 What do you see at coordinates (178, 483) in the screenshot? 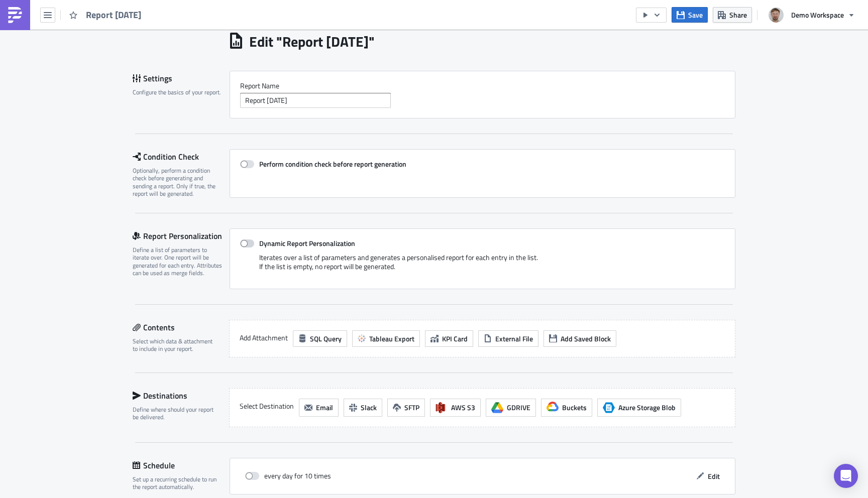
I see `div: Set up a recurring schedule to run the report automatically.` at bounding box center [178, 483].